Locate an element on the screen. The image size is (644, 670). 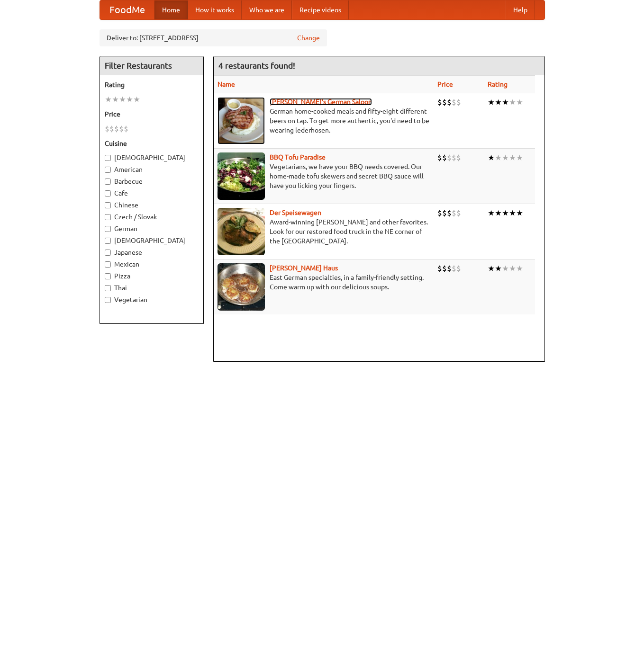
h4: Filter Restaurants is located at coordinates (152, 66).